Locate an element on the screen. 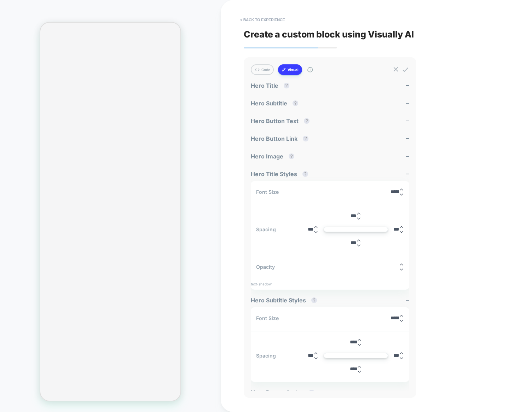 The width and height of the screenshot is (532, 412). button: < Back to experience is located at coordinates (263, 20).